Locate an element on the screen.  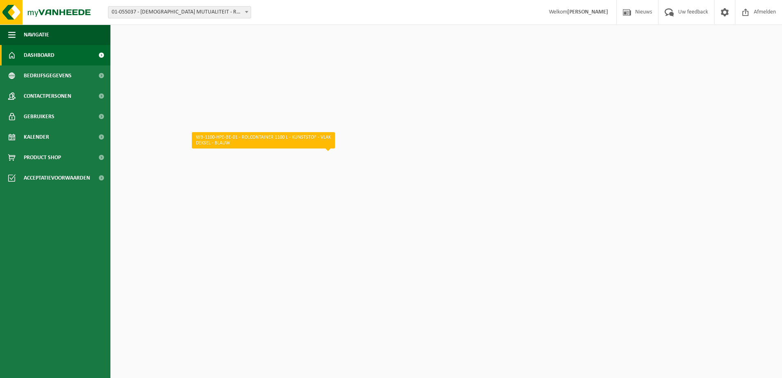
span: Dashboard is located at coordinates (39, 55).